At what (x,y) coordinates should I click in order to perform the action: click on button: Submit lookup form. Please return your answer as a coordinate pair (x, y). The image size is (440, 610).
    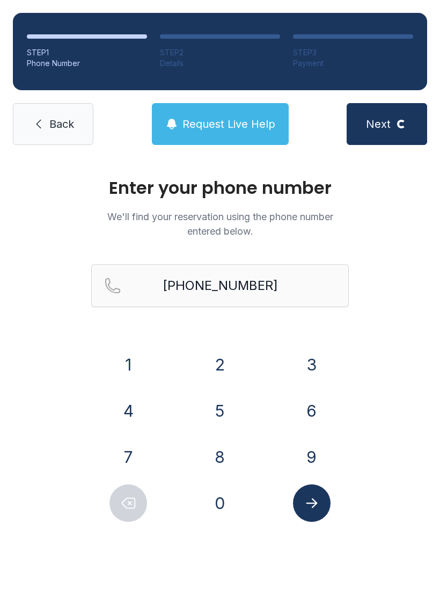
    Looking at the image, I should click on (312, 503).